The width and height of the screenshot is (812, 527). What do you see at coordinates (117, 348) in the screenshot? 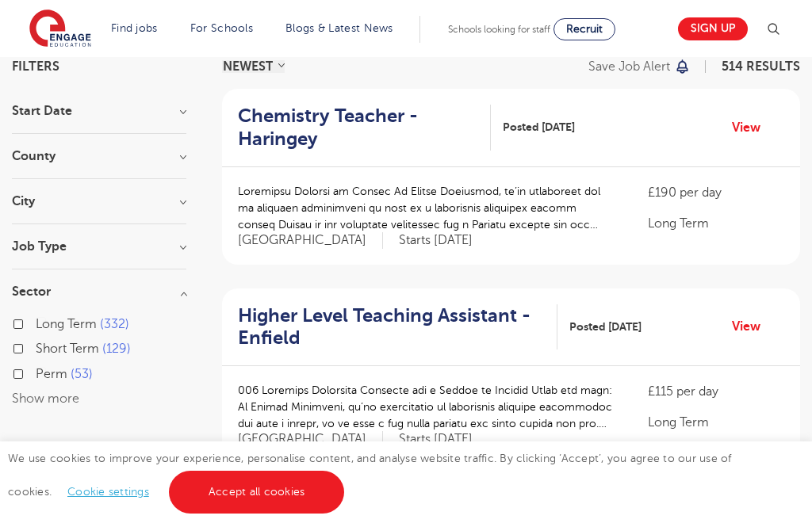
I see `span: 129` at bounding box center [117, 348].